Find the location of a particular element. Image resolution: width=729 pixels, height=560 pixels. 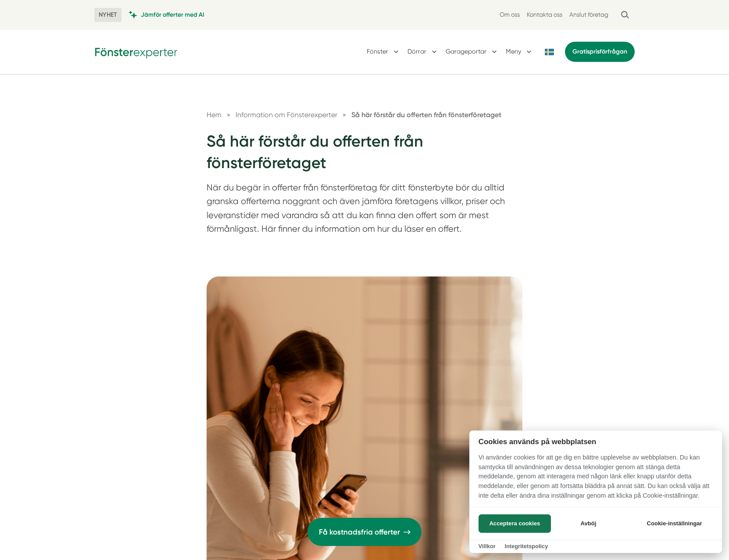

button: Cookie-inställningar is located at coordinates (674, 524).